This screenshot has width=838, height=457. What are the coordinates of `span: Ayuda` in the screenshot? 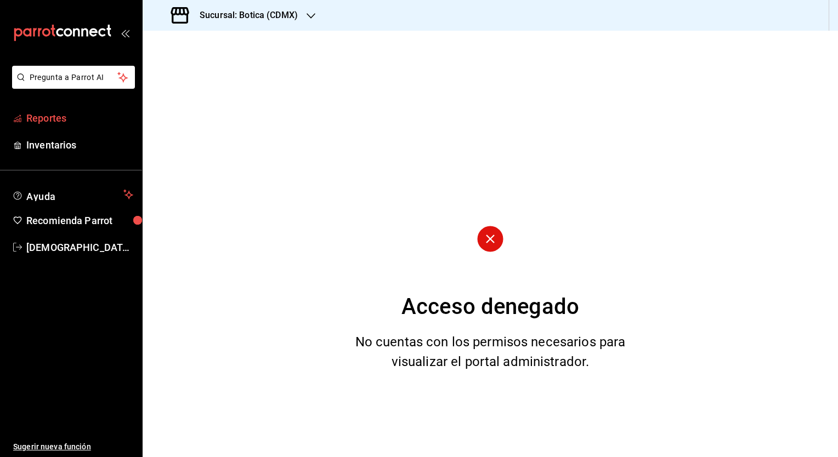 It's located at (72, 195).